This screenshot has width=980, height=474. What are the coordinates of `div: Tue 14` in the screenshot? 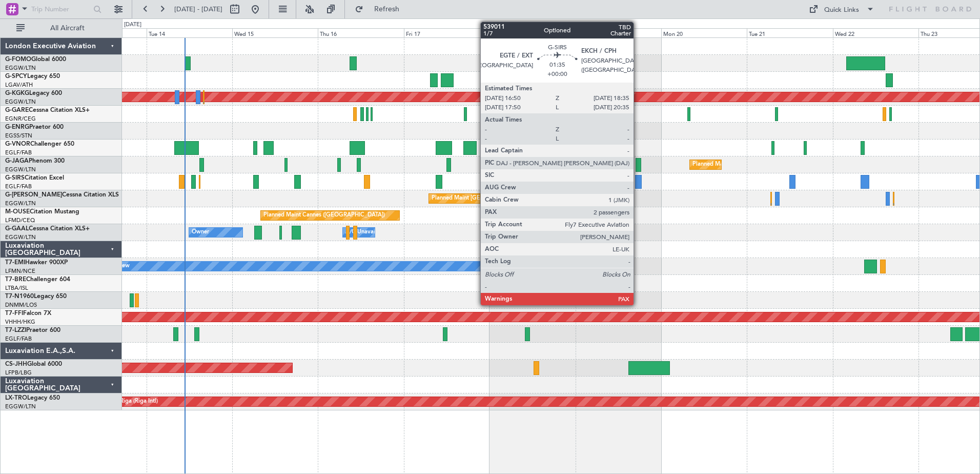 It's located at (189, 33).